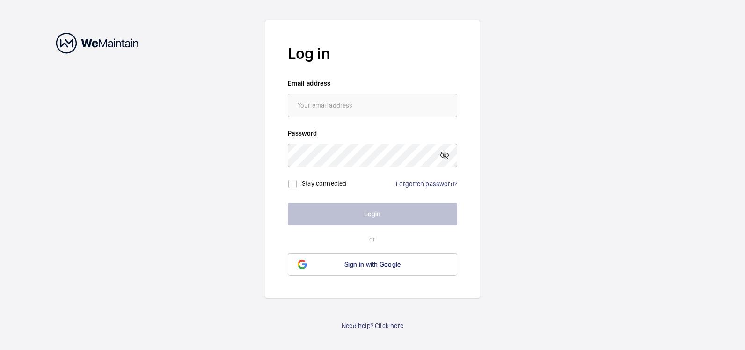 This screenshot has width=745, height=350. Describe the element at coordinates (372, 105) in the screenshot. I see `input: Your email address` at that location.